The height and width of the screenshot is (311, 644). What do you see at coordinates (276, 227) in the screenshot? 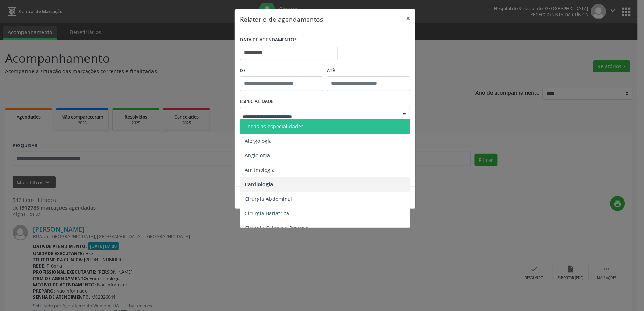
I see `span: Cirurgia Cabeça e Pescoço` at bounding box center [276, 227].